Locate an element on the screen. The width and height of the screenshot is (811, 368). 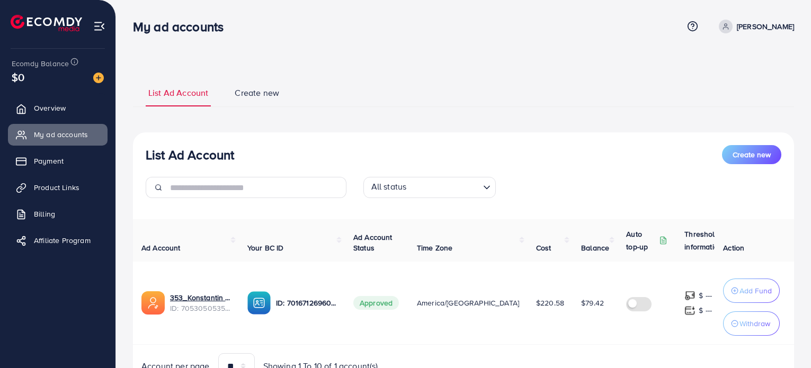
img: ic-ba-acc.ded83a64.svg is located at coordinates (259, 303).